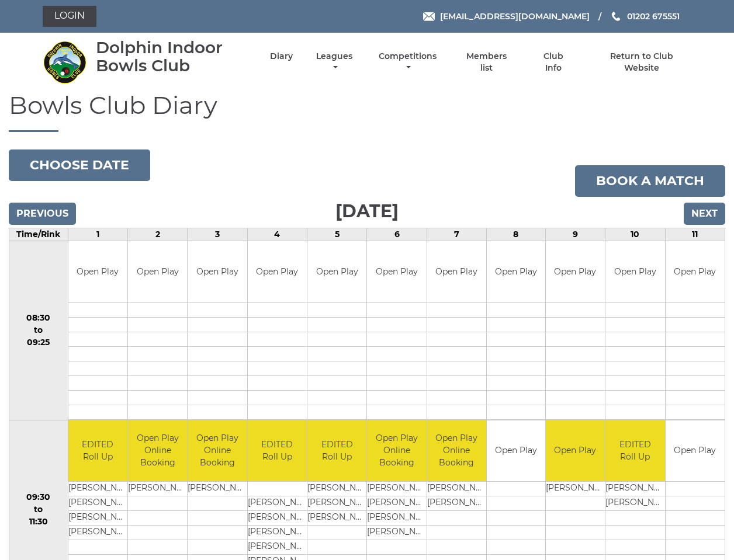 The width and height of the screenshot is (734, 560). I want to click on a: Club Info, so click(553, 62).